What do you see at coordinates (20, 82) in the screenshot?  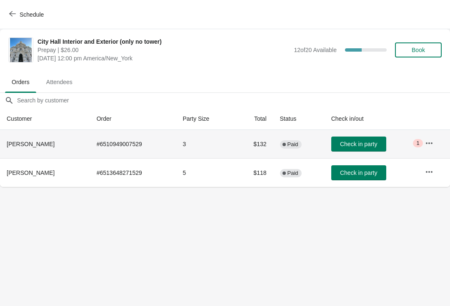 I see `span: Orders` at bounding box center [20, 82].